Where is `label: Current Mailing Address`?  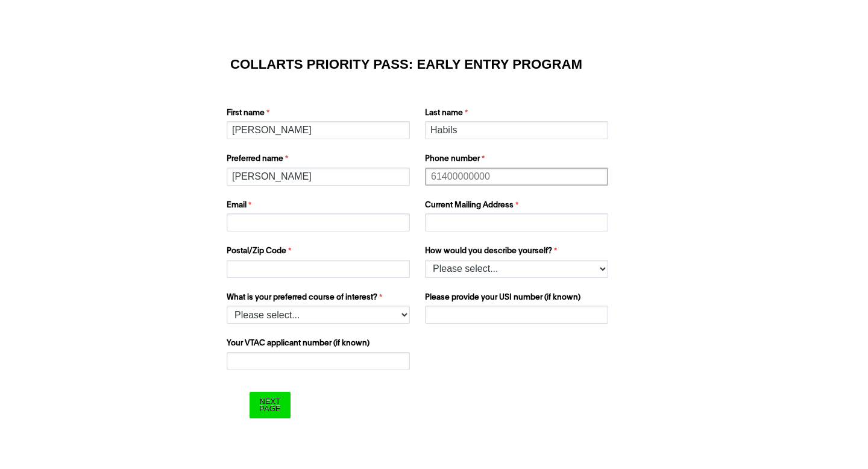
label: Current Mailing Address is located at coordinates (518, 207).